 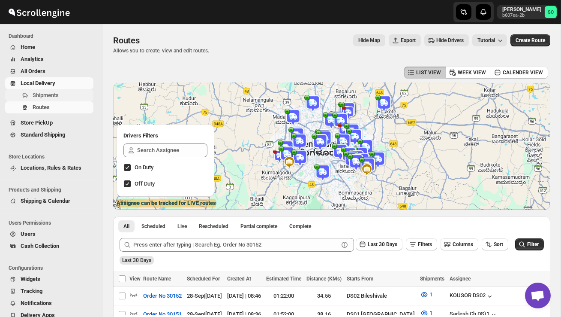 What do you see at coordinates (236, 244) in the screenshot?
I see `input: Press enter after typing | Search Eg. Order No 30152` at bounding box center [236, 244].